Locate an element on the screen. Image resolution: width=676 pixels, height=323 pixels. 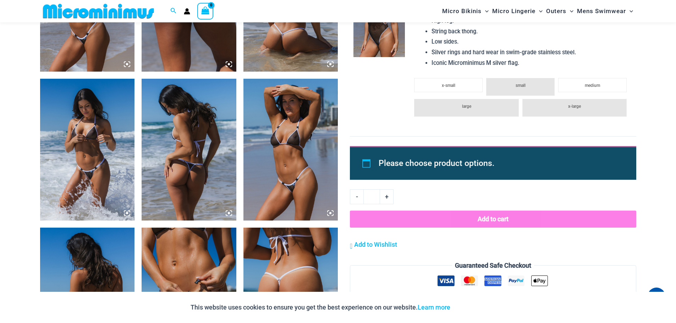
a: Micro LingerieMenu ToggleMenu Toggle is located at coordinates (517, 11).